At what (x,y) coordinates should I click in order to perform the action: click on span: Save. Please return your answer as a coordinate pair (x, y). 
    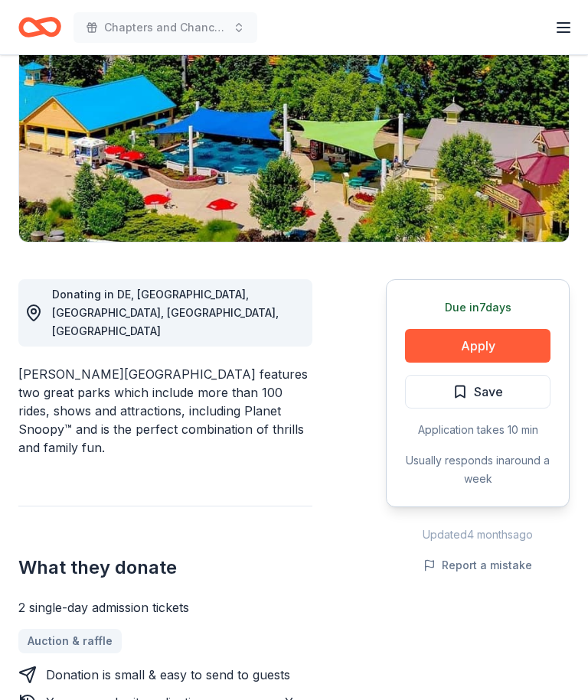
    Looking at the image, I should click on (488, 392).